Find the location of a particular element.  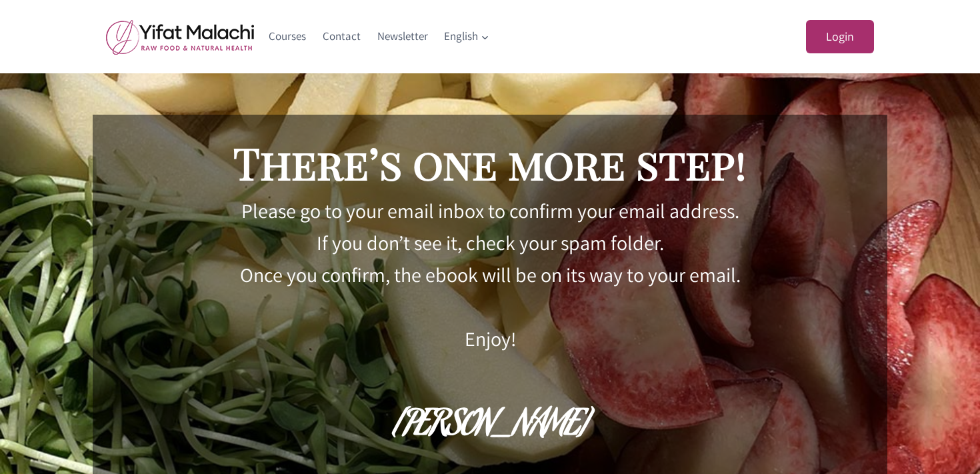

a: Courses is located at coordinates (287, 36).